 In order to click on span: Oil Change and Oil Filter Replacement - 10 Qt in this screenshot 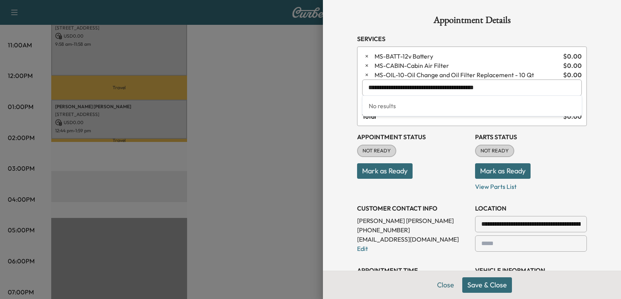, I will do `click(468, 75)`.